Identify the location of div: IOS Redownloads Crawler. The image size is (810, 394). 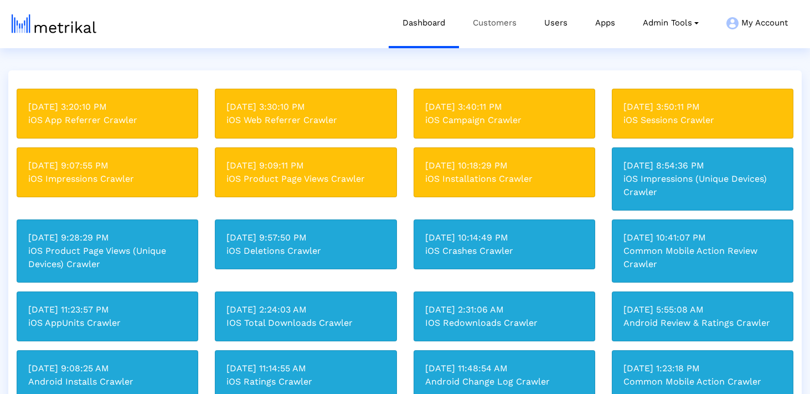
(504, 323).